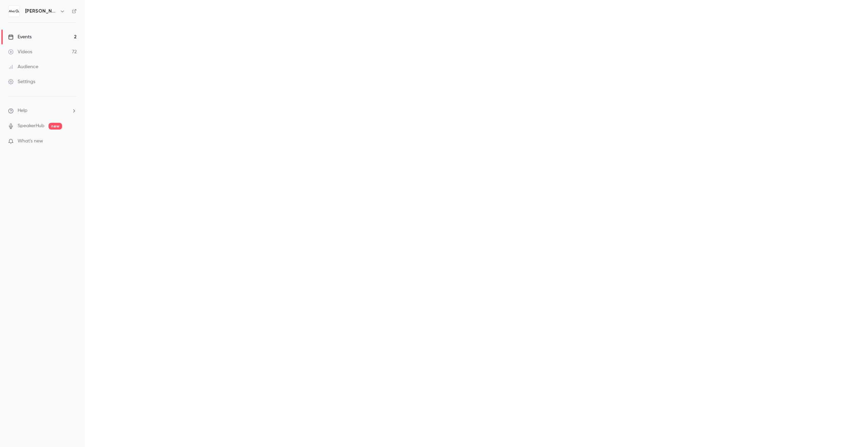 Image resolution: width=868 pixels, height=447 pixels. Describe the element at coordinates (31, 125) in the screenshot. I see `a: SpeakerHub` at that location.